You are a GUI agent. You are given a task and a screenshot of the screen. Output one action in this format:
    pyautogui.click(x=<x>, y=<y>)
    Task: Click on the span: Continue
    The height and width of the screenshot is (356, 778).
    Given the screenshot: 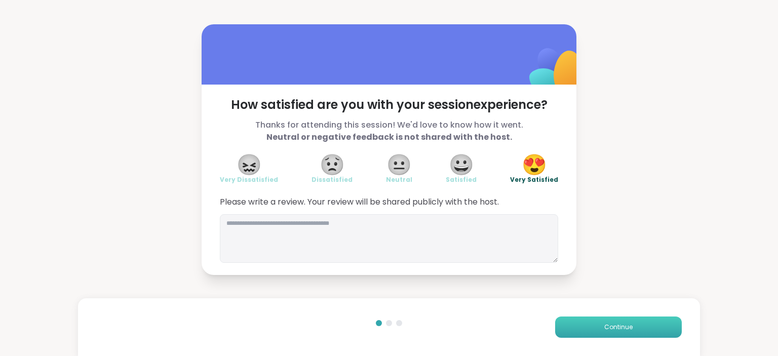 What is the action you would take?
    pyautogui.click(x=619, y=327)
    